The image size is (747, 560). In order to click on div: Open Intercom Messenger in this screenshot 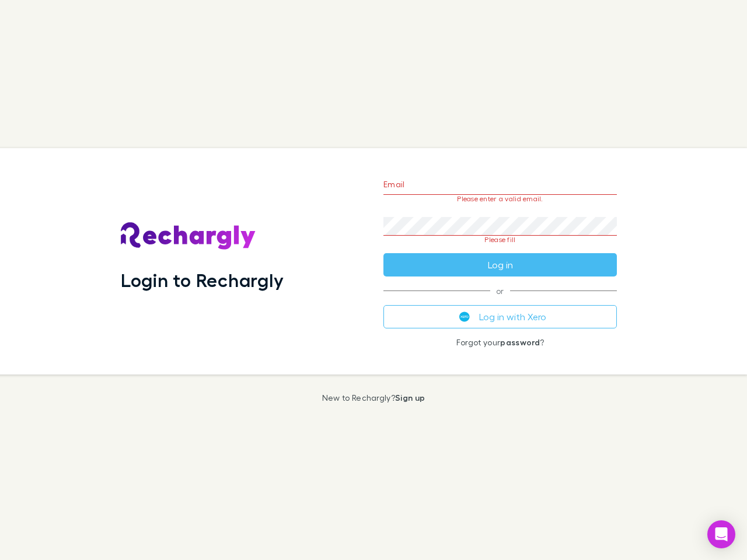, I will do `click(721, 534)`.